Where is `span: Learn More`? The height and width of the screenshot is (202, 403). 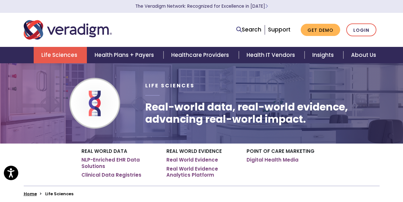
span: Learn More is located at coordinates (266, 6).